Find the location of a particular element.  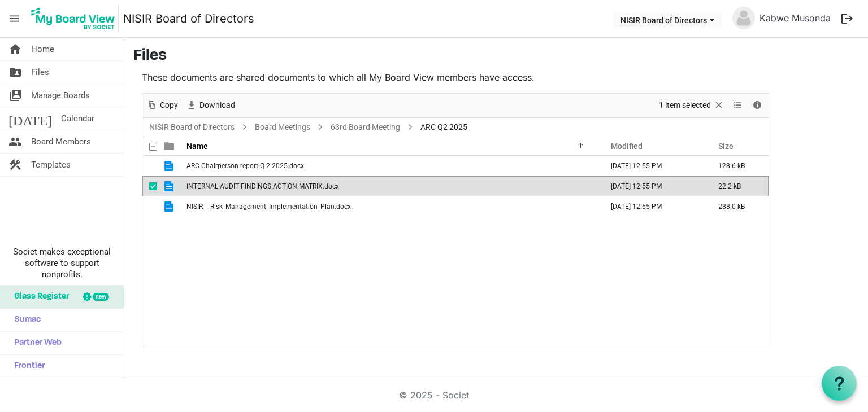

img: no-profile-picture.svg is located at coordinates (744, 18).